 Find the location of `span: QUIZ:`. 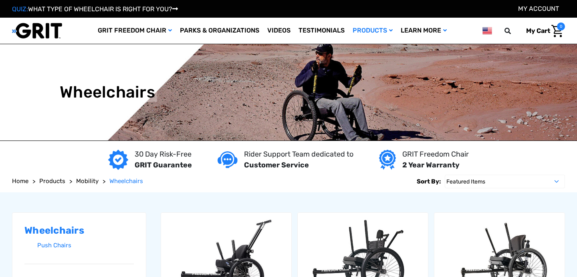

span: QUIZ: is located at coordinates (20, 9).